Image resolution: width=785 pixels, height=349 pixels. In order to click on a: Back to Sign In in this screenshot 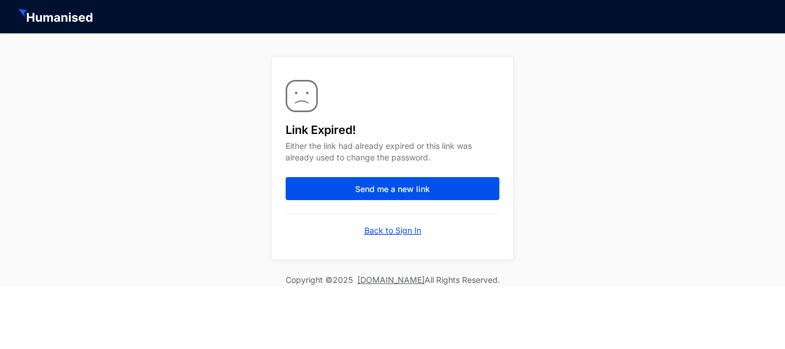, I will do `click(393, 231)`.